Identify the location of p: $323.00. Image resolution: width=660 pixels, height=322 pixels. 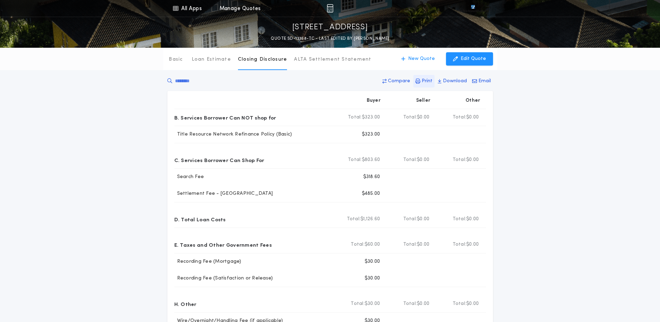
(371, 134).